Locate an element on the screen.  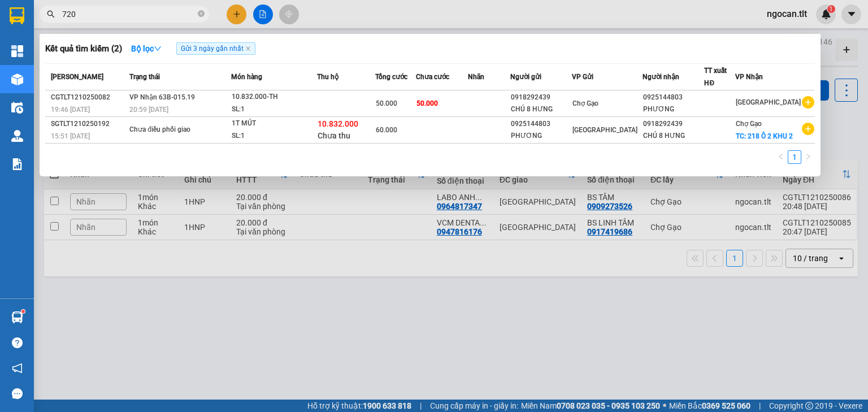
h3: Kết quả tìm kiếm ( 2 ) is located at coordinates (84, 49).